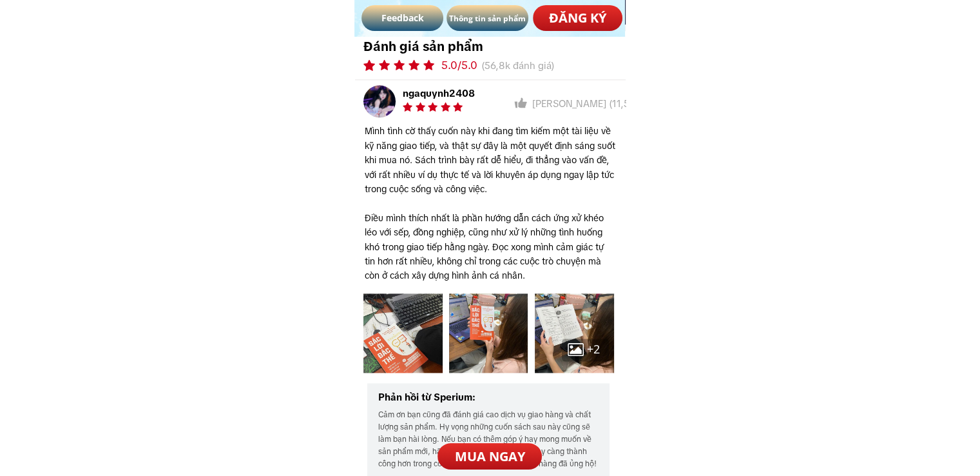 The image size is (980, 476). Describe the element at coordinates (577, 18) in the screenshot. I see `p: ĐĂNG KÝ` at that location.